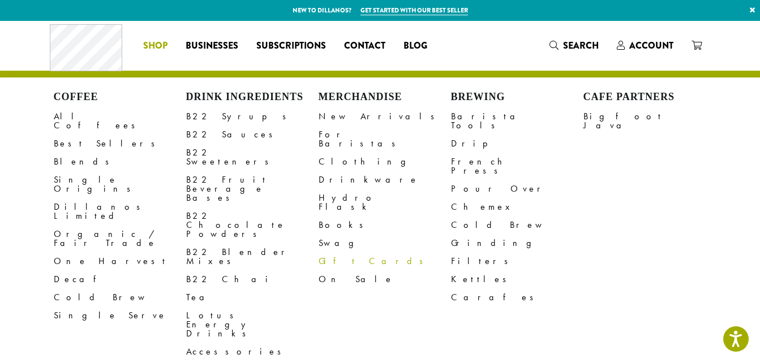  Describe the element at coordinates (120, 144) in the screenshot. I see `a: Best Sellers` at that location.